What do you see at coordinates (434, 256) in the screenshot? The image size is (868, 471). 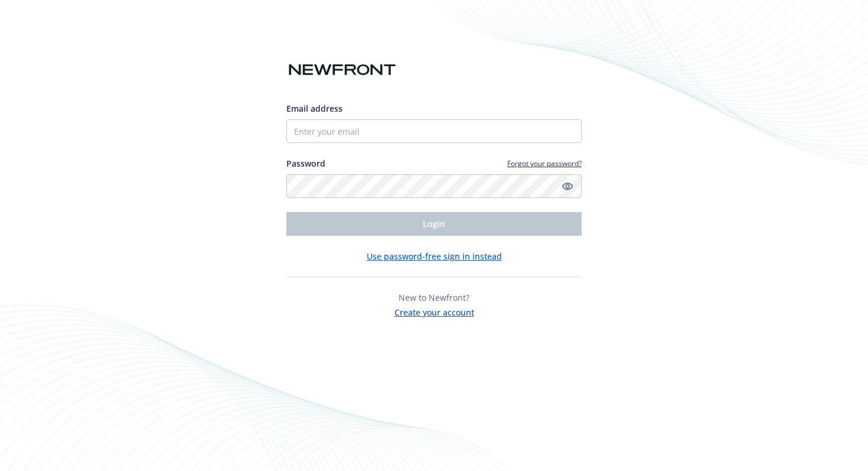 I see `button: Use password-free sign in instead` at bounding box center [434, 256].